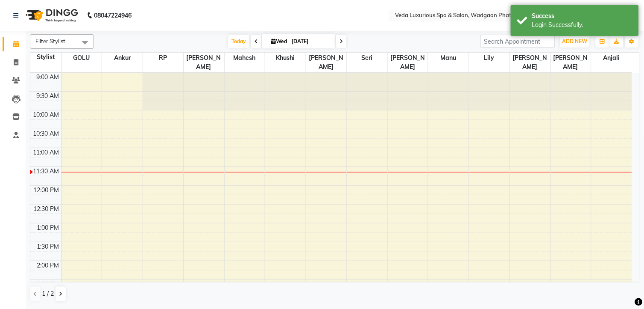  I want to click on span: Khushi, so click(285, 58).